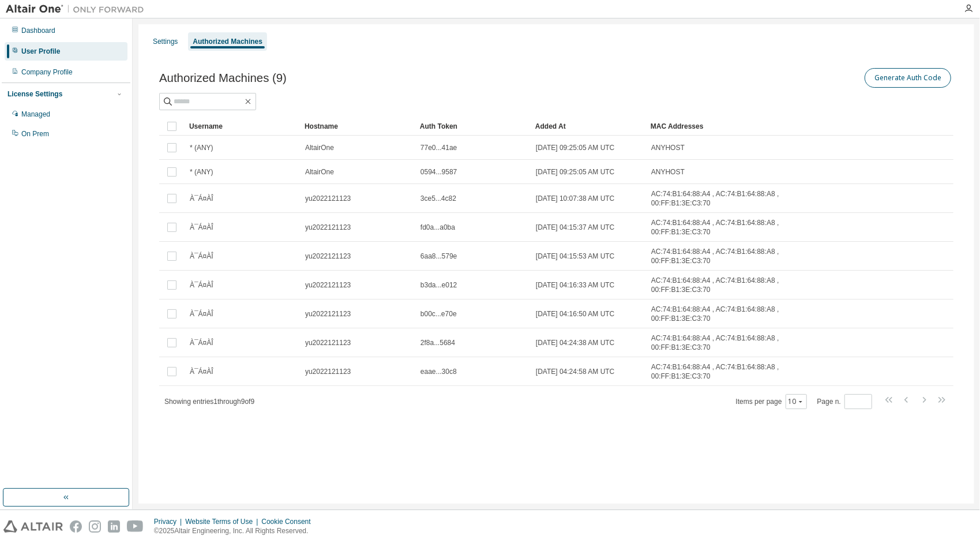 This screenshot has height=543, width=980. Describe the element at coordinates (589, 127) in the screenshot. I see `div: Added At` at that location.